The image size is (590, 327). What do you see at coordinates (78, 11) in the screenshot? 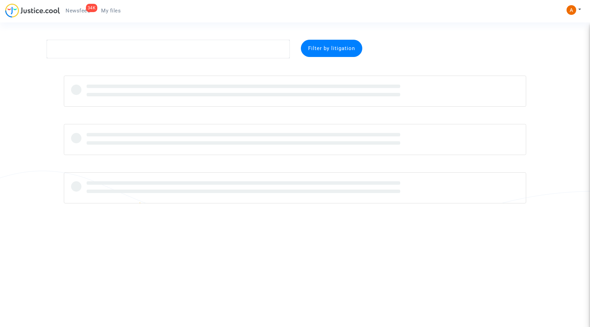
I see `span: Newsfeed` at bounding box center [78, 11].